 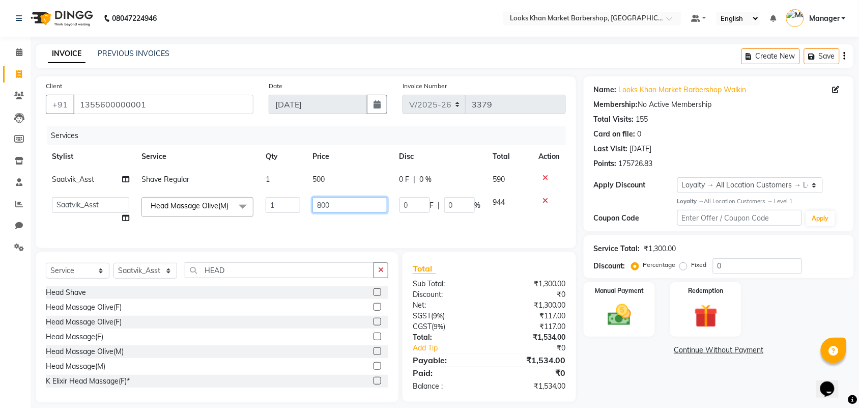 What do you see at coordinates (636, 185) in the screenshot?
I see `div: Apply Discount` at bounding box center [636, 185].